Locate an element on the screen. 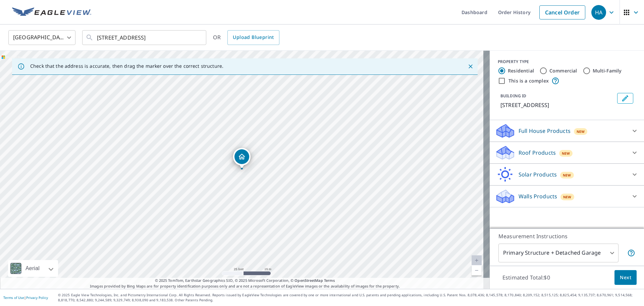 The width and height of the screenshot is (644, 306). p: Solar Products is located at coordinates (538, 175).